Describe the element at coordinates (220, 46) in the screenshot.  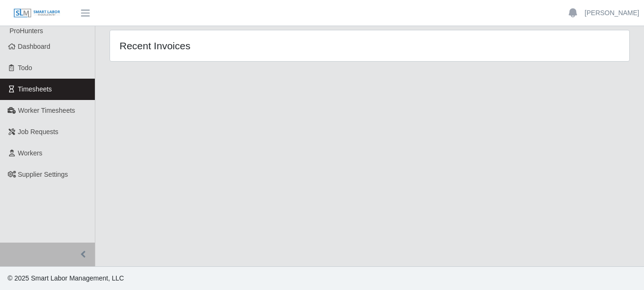
I see `h4: Recent Invoices` at that location.